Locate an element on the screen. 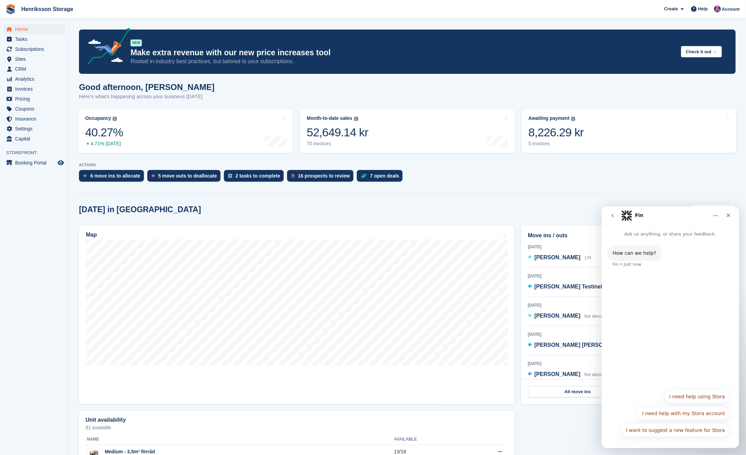 This screenshot has height=455, width=746. h2: Map is located at coordinates (91, 235).